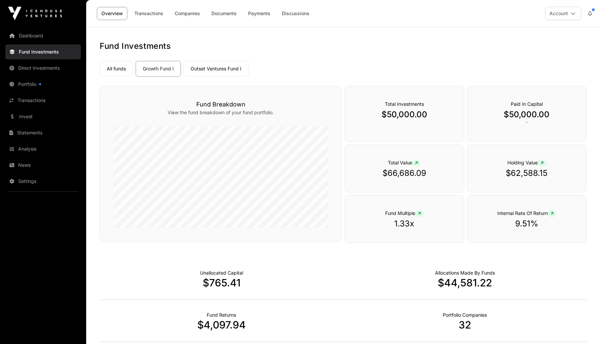 This screenshot has width=600, height=344. I want to click on span: Total Value, so click(404, 162).